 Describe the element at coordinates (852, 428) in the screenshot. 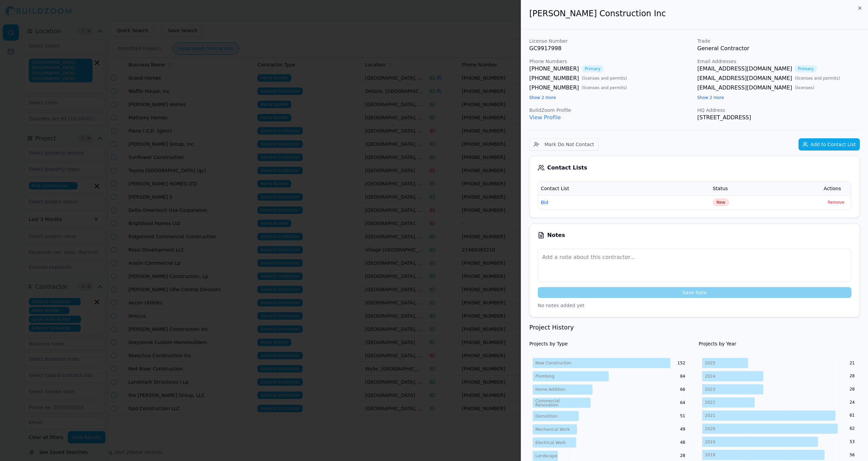

I see `text: 62` at that location.